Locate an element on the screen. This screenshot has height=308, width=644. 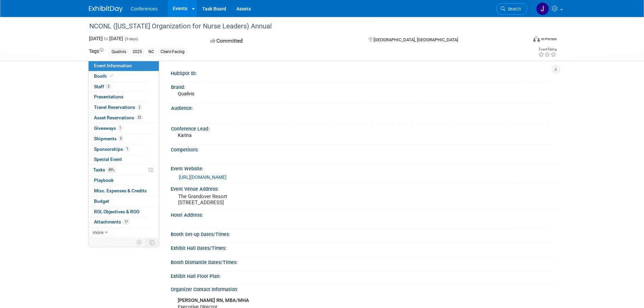
a: Shipments5 is located at coordinates (124, 139).